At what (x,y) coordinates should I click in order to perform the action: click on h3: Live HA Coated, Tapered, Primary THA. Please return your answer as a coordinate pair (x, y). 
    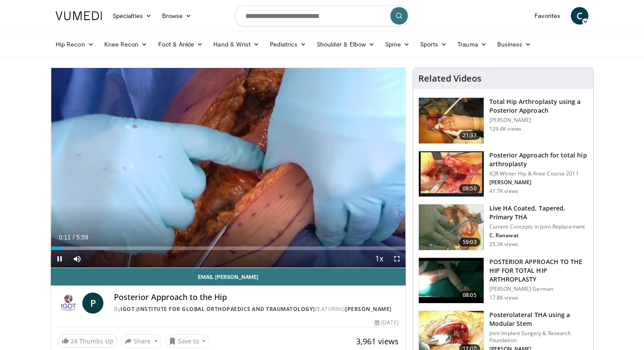
    Looking at the image, I should click on (538, 213).